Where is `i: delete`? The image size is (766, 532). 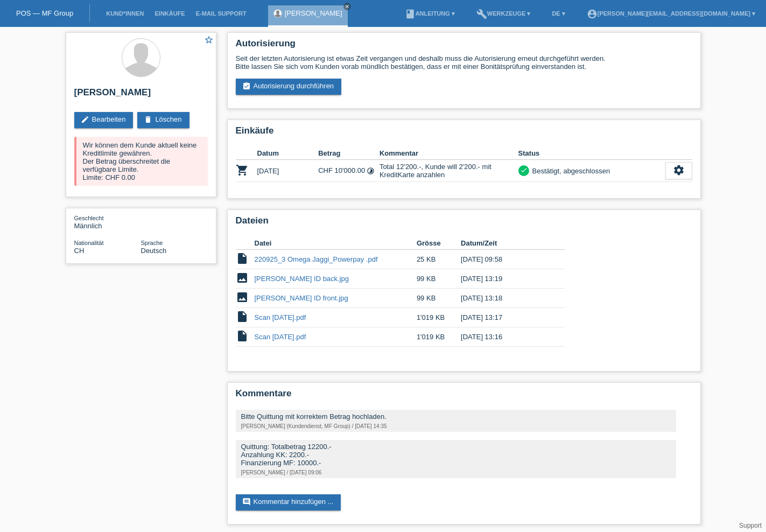 i: delete is located at coordinates (148, 119).